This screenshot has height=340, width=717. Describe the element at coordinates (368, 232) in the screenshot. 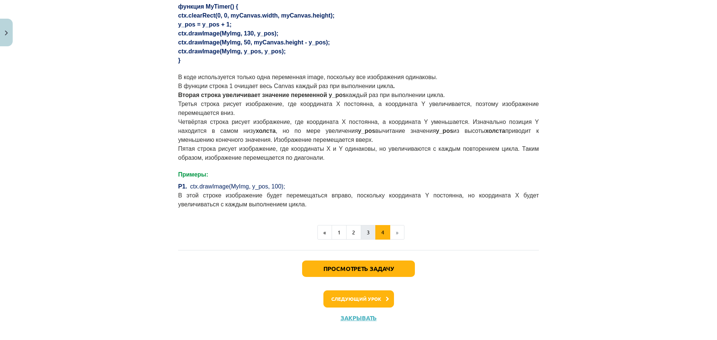

I see `font: 3` at that location.